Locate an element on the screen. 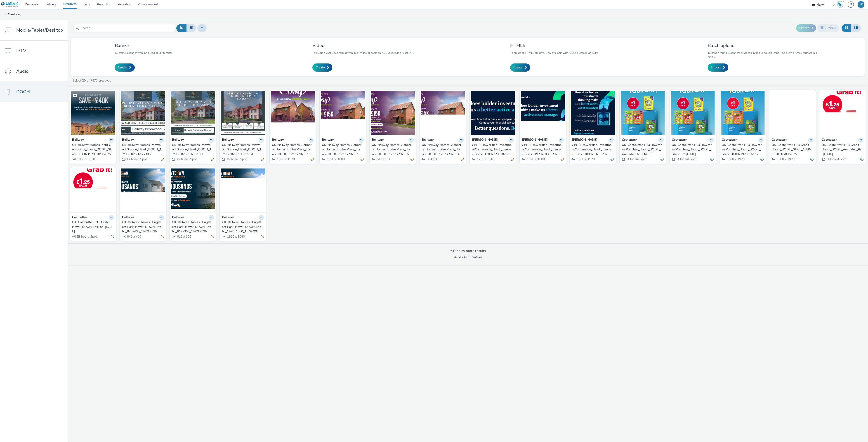 This screenshot has width=868, height=442. img: UK_Bellway Homes_Ashberry Homes Jubilee Place_Hawk_DOOH_12/09/2025_612x306 - New visual is located at coordinates (393, 113).